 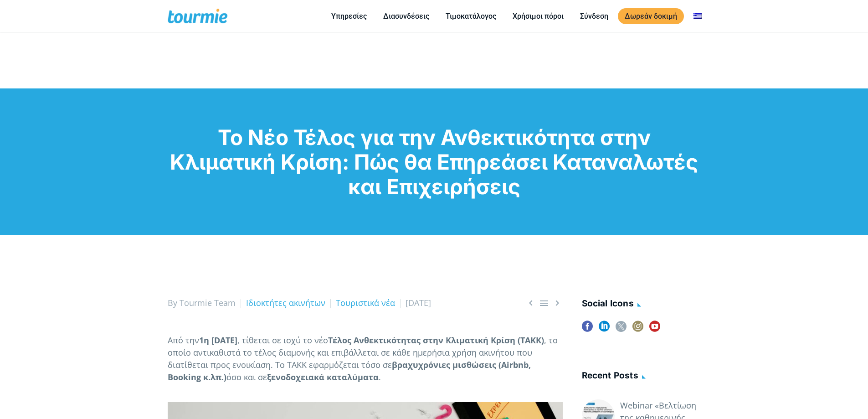 What do you see at coordinates (247, 377) in the screenshot?
I see `span: όσο και σε` at bounding box center [247, 377].